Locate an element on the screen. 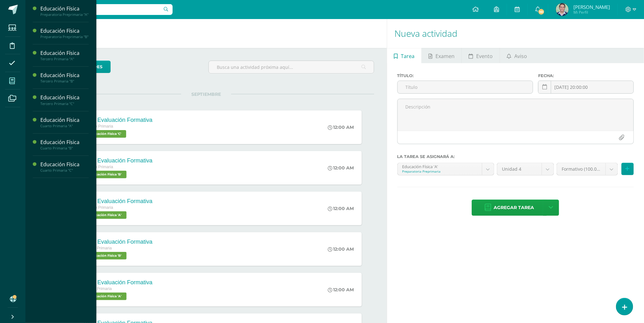 The width and height of the screenshot is (644, 323). a: Aviso is located at coordinates (517, 56).